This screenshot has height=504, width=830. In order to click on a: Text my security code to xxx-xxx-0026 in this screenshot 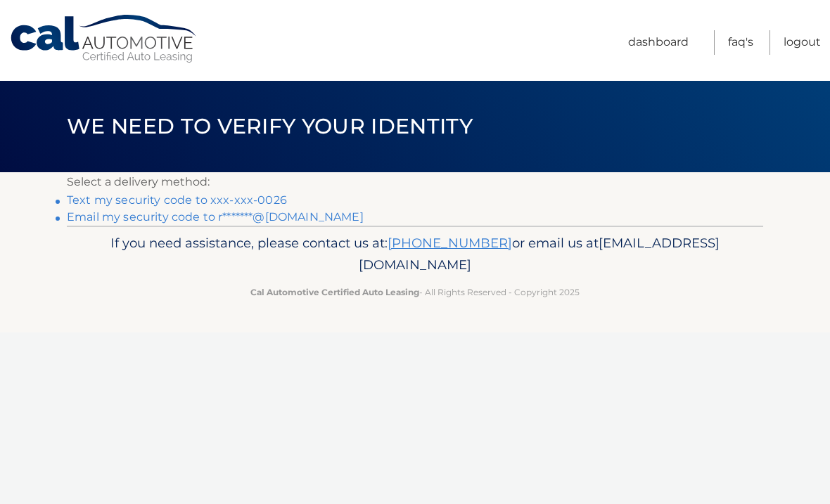, I will do `click(176, 200)`.